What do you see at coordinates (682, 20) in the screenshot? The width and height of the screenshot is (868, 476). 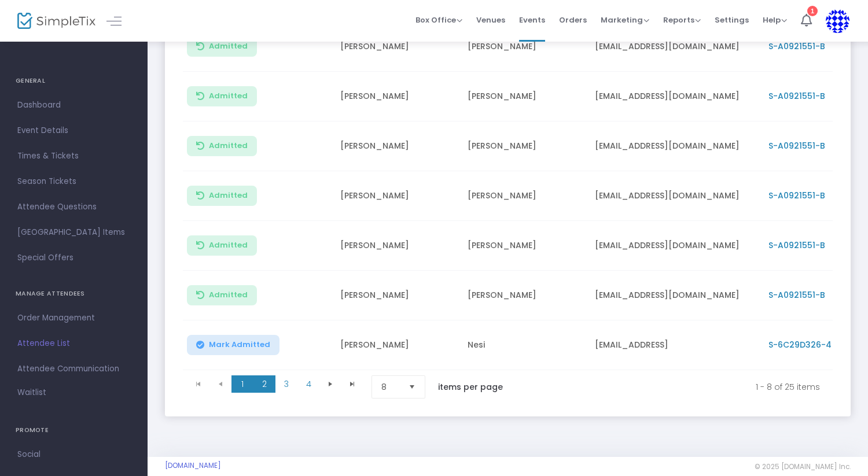 I see `span: Reports` at bounding box center [682, 20].